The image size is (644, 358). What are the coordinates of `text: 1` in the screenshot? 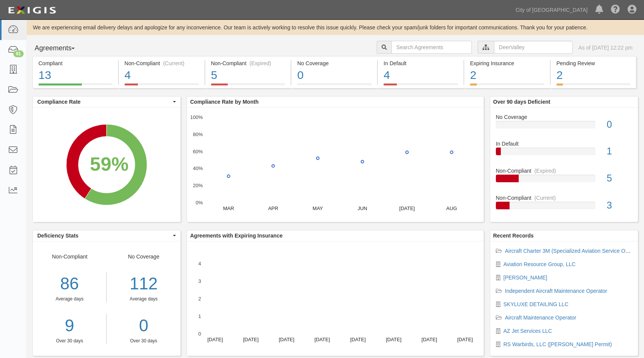 It's located at (199, 316).